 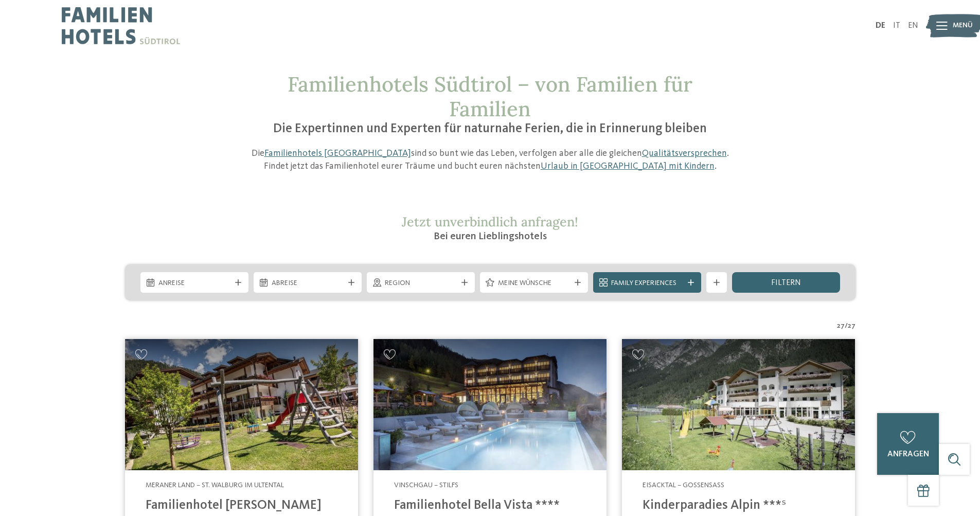 What do you see at coordinates (426, 485) in the screenshot?
I see `span: Vinschgau – Stilfs` at bounding box center [426, 485].